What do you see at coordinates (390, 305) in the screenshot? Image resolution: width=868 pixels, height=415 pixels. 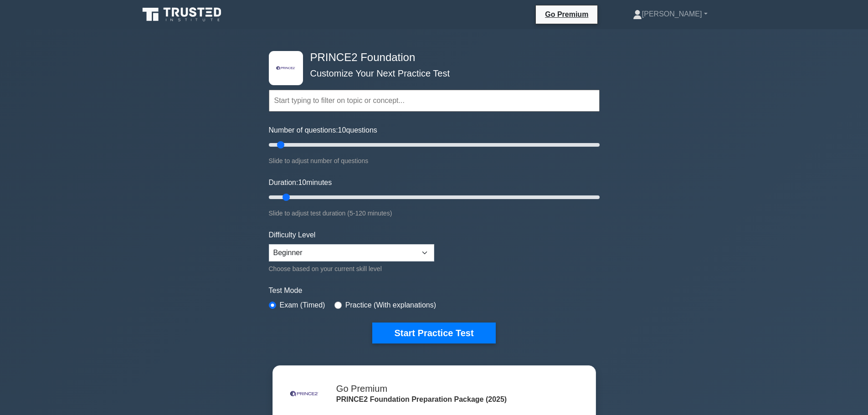 I see `label: Practice (With explanations)` at bounding box center [390, 305].